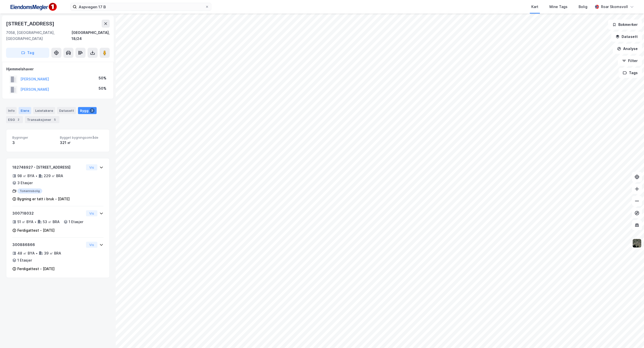  Describe the element at coordinates (53, 176) in the screenshot. I see `div: 229 ㎡ BRA` at that location.